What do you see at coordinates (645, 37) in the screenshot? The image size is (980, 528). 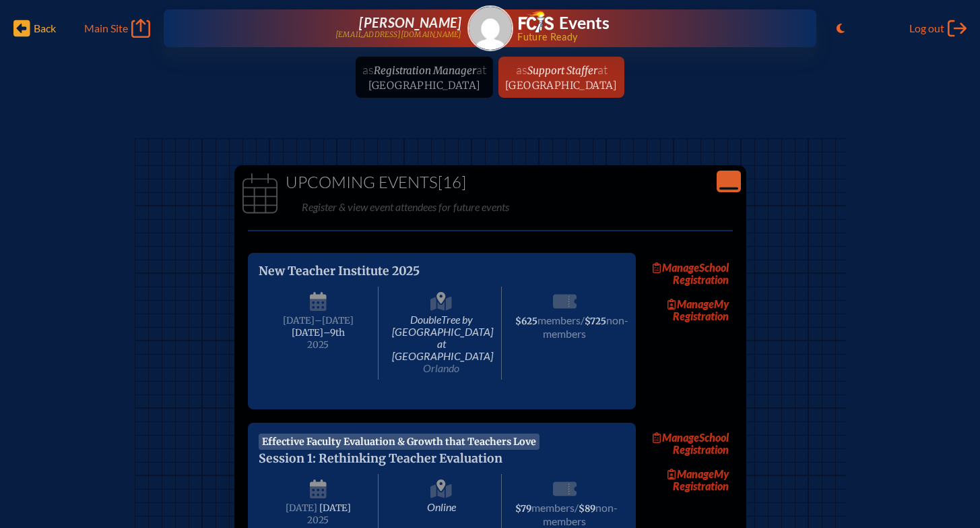 I see `span: Future Ready` at bounding box center [645, 37].